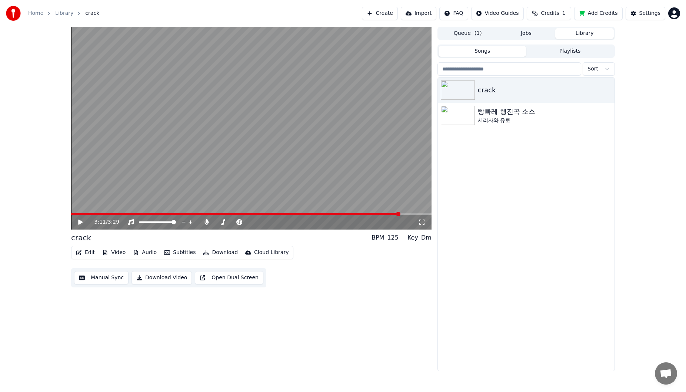 The width and height of the screenshot is (686, 392). I want to click on span: 3:11, so click(100, 222).